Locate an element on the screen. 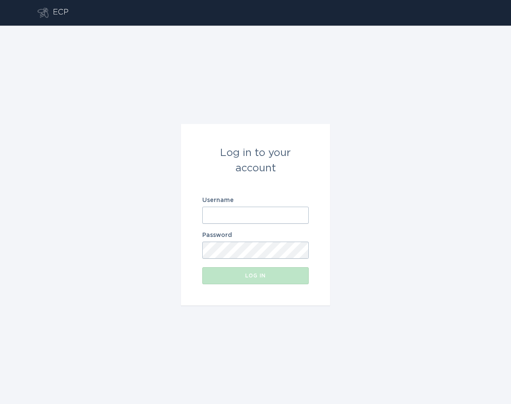 This screenshot has height=404, width=511. label: Username is located at coordinates (256, 200).